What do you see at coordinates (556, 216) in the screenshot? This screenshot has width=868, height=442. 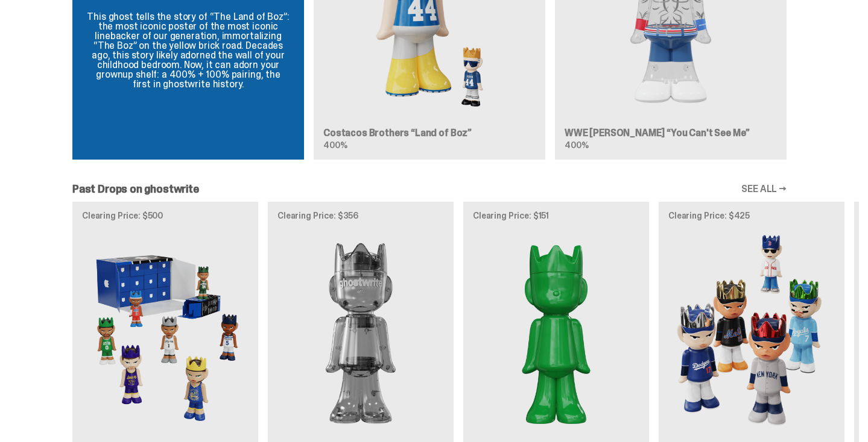 I see `p: Clearing Price: $151` at bounding box center [556, 216].